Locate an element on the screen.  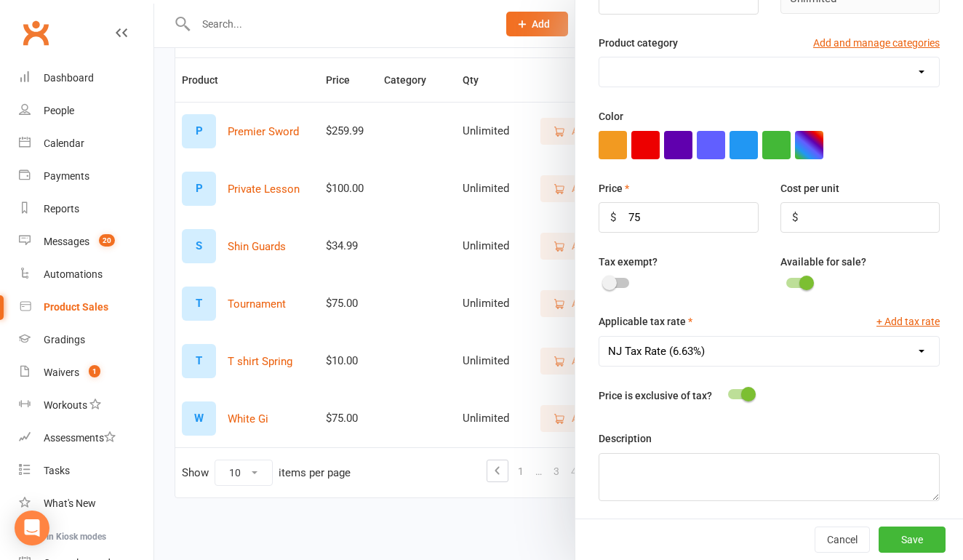
button: Save is located at coordinates (912, 540).